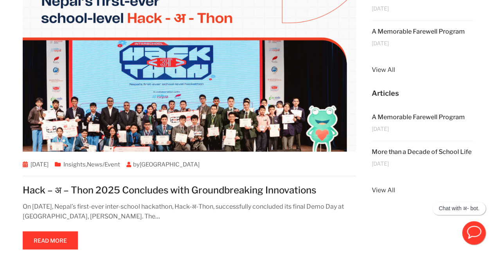 Image resolution: width=495 pixels, height=254 pixels. Describe the element at coordinates (421, 152) in the screenshot. I see `a: More than a Decade of School Life` at that location.